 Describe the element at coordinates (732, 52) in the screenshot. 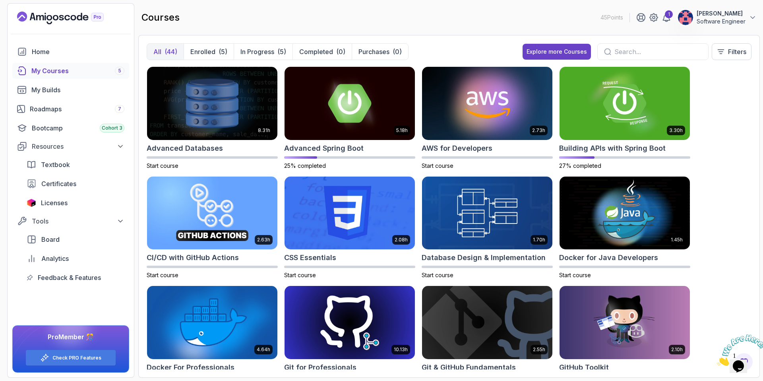

I see `button: Filters` at that location.